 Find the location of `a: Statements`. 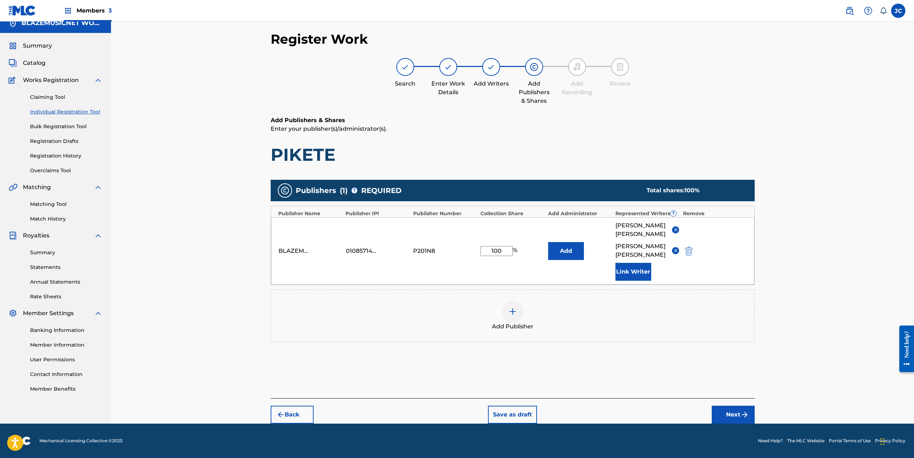

a: Statements is located at coordinates (66, 267).